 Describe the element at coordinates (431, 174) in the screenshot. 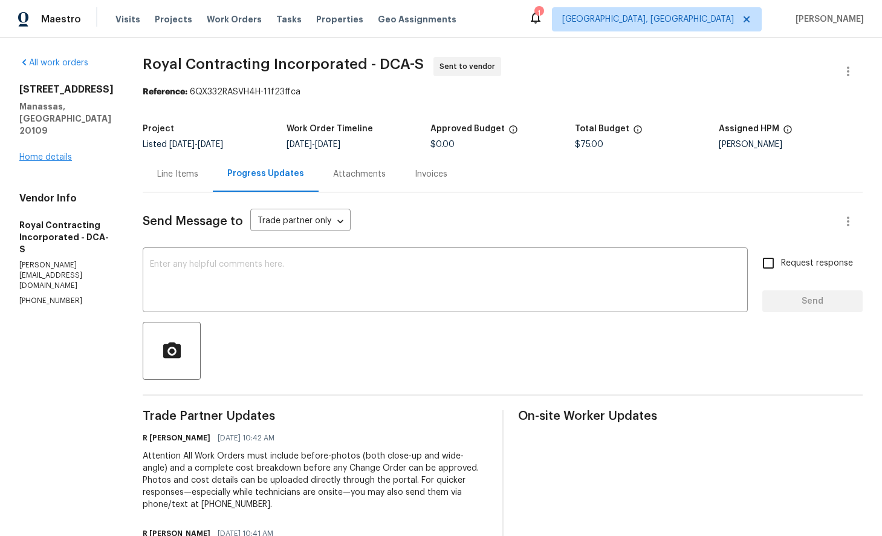

I see `div: Invoices` at that location.